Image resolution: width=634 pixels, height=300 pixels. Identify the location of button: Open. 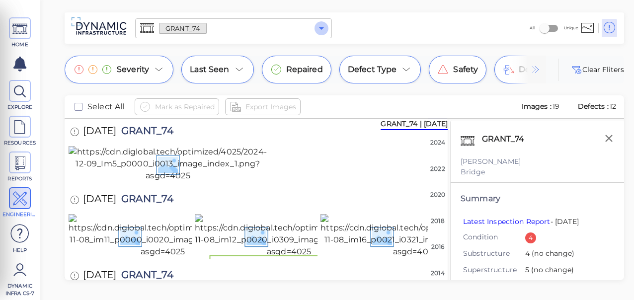
(321, 28).